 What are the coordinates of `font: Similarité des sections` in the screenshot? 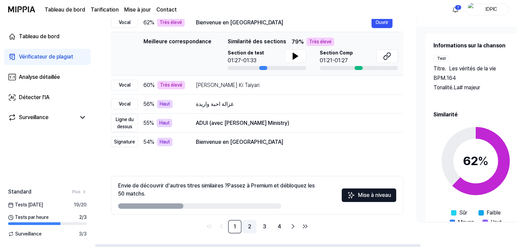 It's located at (257, 41).